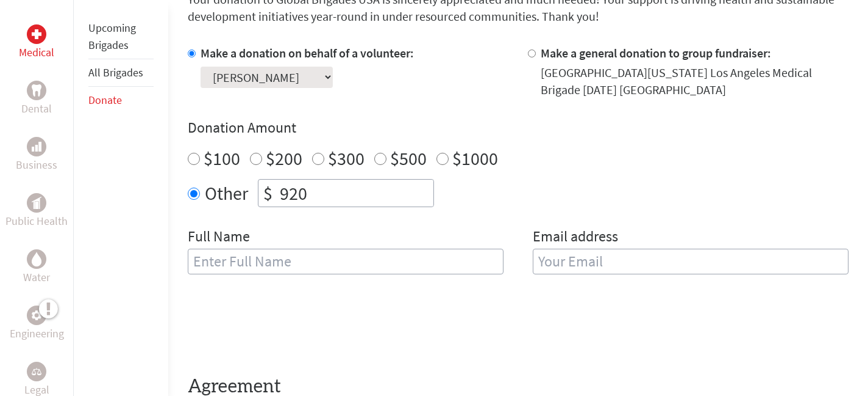 This screenshot has height=396, width=868. I want to click on input: Enter Amount, so click(355, 193).